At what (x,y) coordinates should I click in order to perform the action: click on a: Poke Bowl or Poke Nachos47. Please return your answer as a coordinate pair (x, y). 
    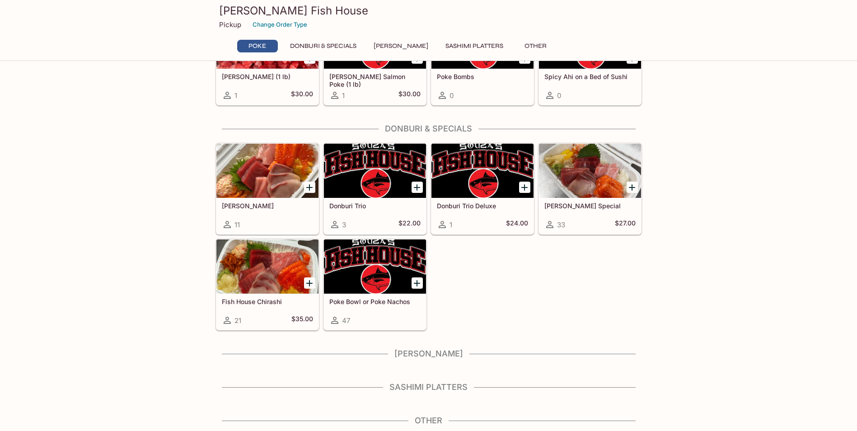
    Looking at the image, I should click on (375, 285).